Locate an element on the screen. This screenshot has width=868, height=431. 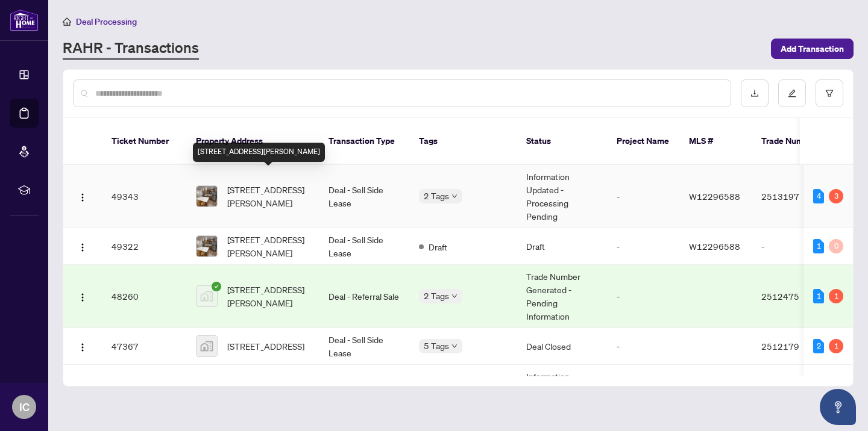
td: 49343 is located at coordinates (144, 196).